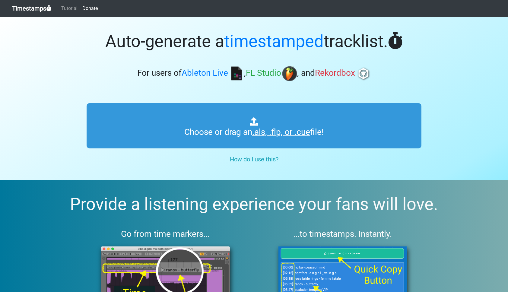  Describe the element at coordinates (274, 41) in the screenshot. I see `span: timestamped` at that location.